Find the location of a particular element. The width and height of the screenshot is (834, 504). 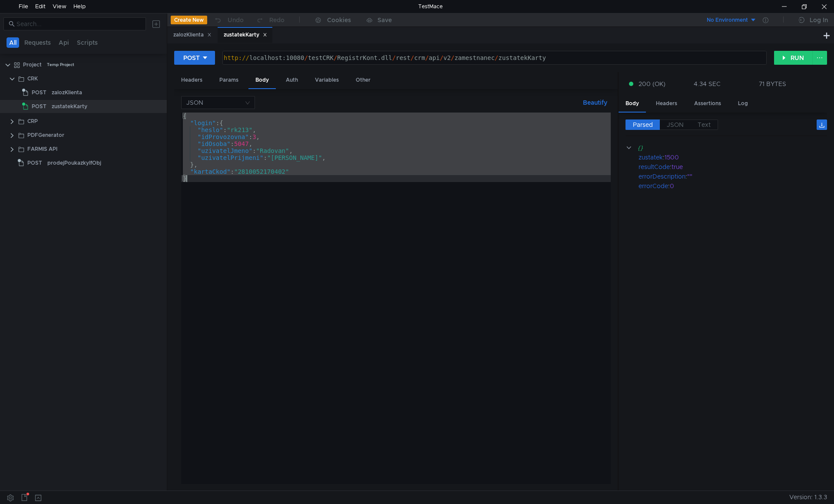

div: Other is located at coordinates (364, 80).